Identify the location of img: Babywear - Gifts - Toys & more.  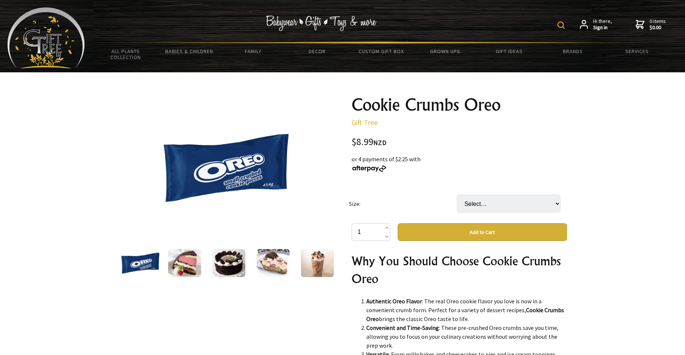
(321, 23).